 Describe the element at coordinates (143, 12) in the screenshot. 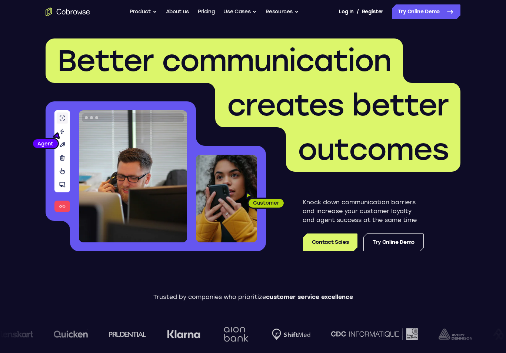

I see `button: Product` at that location.